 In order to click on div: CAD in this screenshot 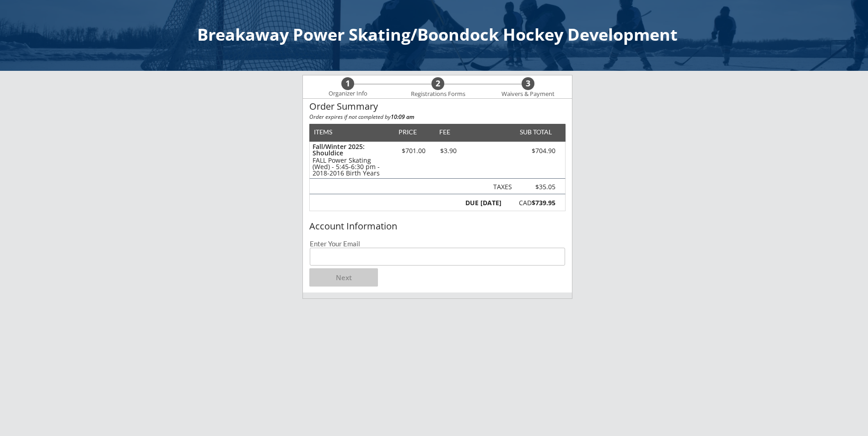, I will do `click(530, 203)`.